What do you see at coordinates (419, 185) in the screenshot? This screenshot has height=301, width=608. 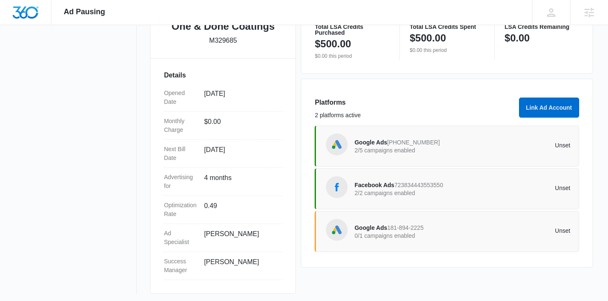 I see `span: 723834443553550` at bounding box center [419, 185].